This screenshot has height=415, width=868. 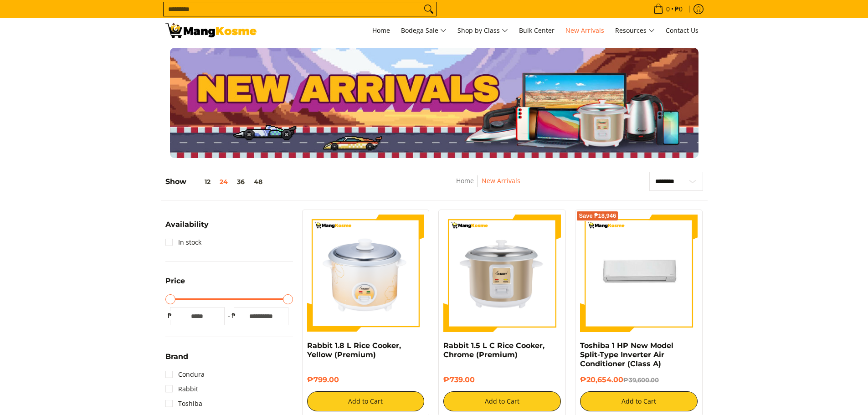 What do you see at coordinates (494, 350) in the screenshot?
I see `a: Rabbit 1.5 L C Rice Cooker, Chrome (Premium)` at bounding box center [494, 350].